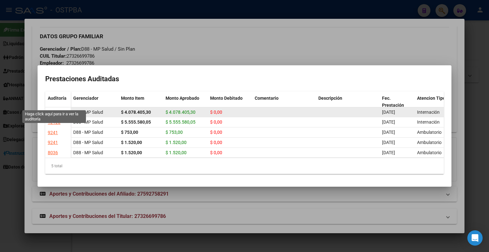 The height and width of the screenshot is (252, 489). Describe the element at coordinates (136, 112) in the screenshot. I see `strong: $ 4.078.405,30` at that location.